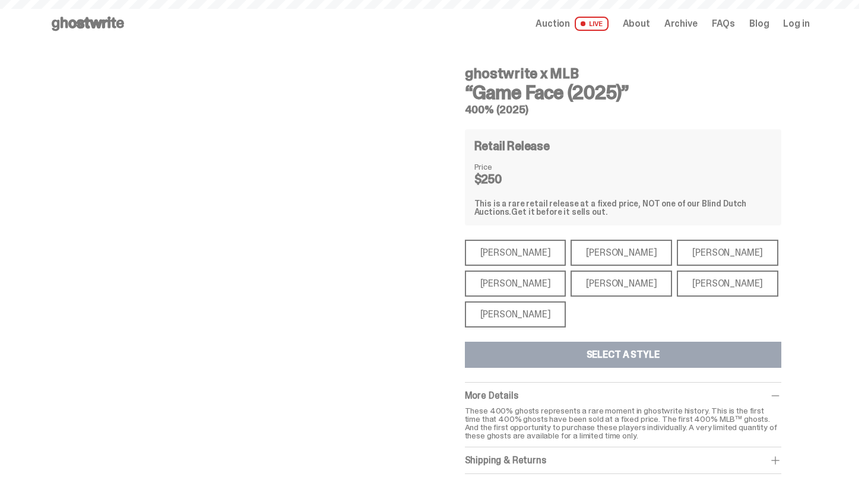 The width and height of the screenshot is (868, 477). I want to click on span: More Details, so click(492, 395).